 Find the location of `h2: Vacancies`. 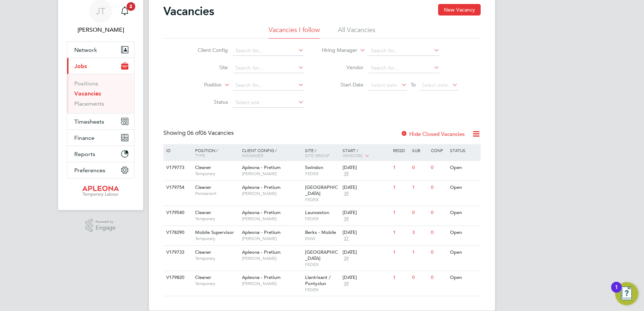

h2: Vacancies is located at coordinates (188, 11).